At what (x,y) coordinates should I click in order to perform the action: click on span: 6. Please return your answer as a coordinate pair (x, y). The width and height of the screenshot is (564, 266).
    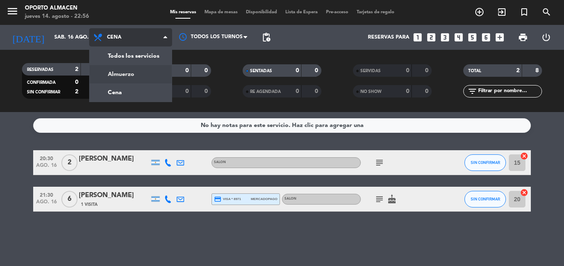
    Looking at the image, I should click on (69, 199).